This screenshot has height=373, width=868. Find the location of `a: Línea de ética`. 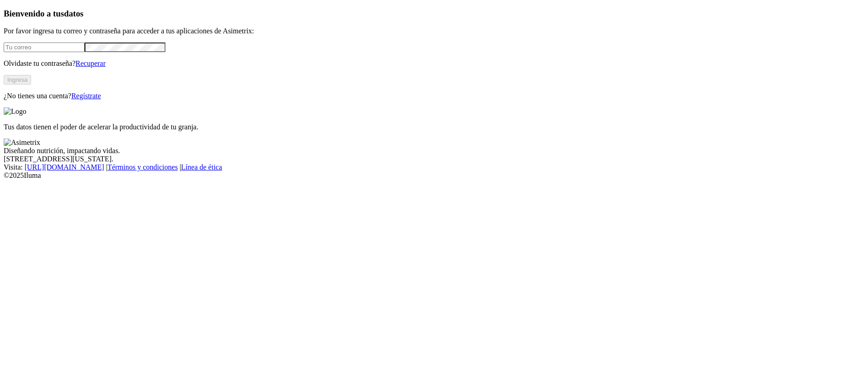

a: Línea de ética is located at coordinates (201, 167).